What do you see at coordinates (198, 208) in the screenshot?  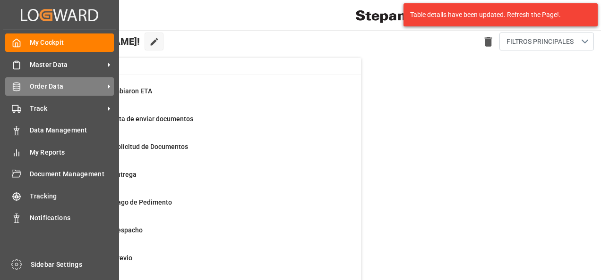 I see `a: 2Pendiente de Pago de PedimentoFinal Delivery` at bounding box center [198, 208].